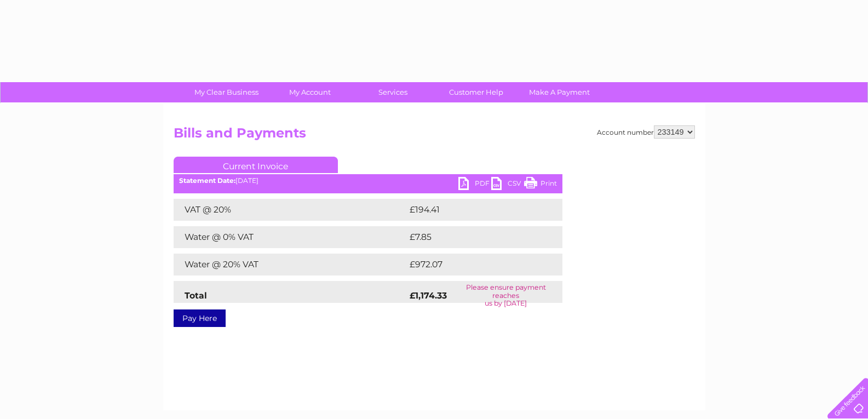 This screenshot has height=419, width=868. What do you see at coordinates (256, 165) in the screenshot?
I see `a: Current Invoice` at bounding box center [256, 165].